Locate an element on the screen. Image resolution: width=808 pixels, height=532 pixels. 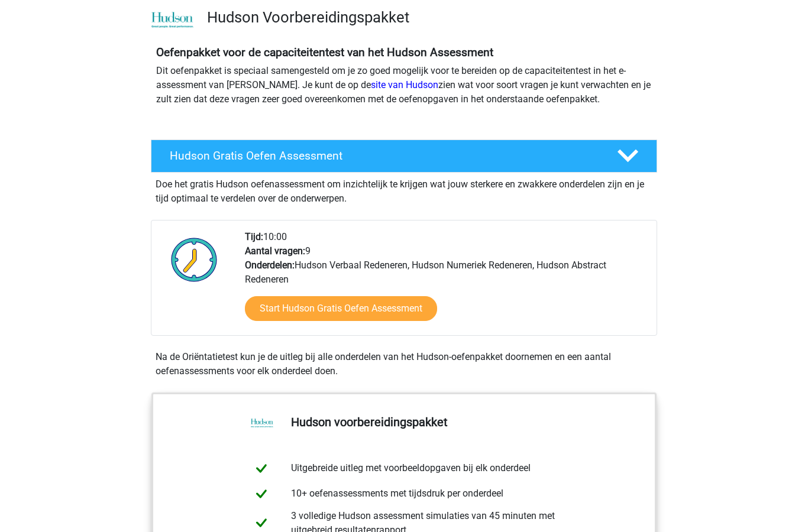
img: Klok is located at coordinates (194, 259).